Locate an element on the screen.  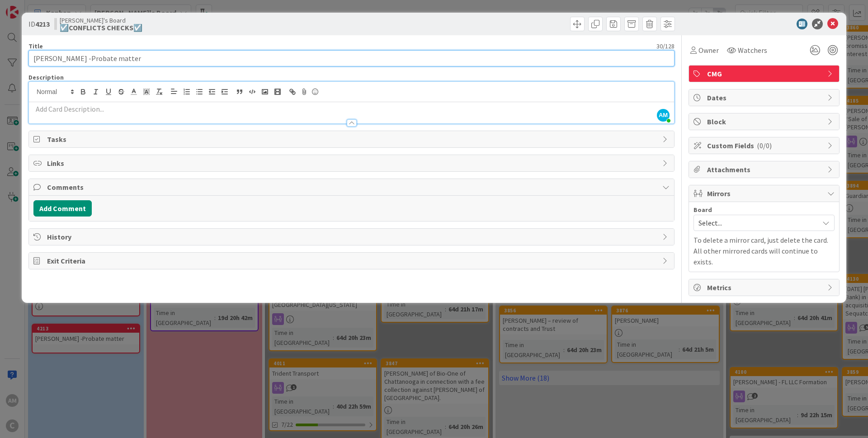
label: Title is located at coordinates (36, 46).